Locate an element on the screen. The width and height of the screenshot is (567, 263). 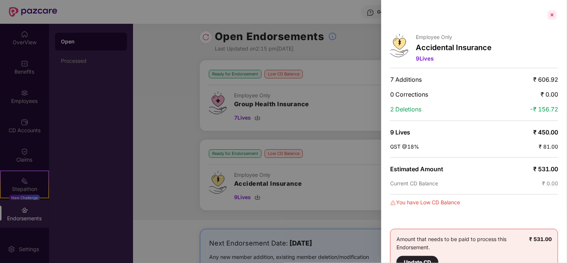
span: 2 Deletions is located at coordinates (406, 109).